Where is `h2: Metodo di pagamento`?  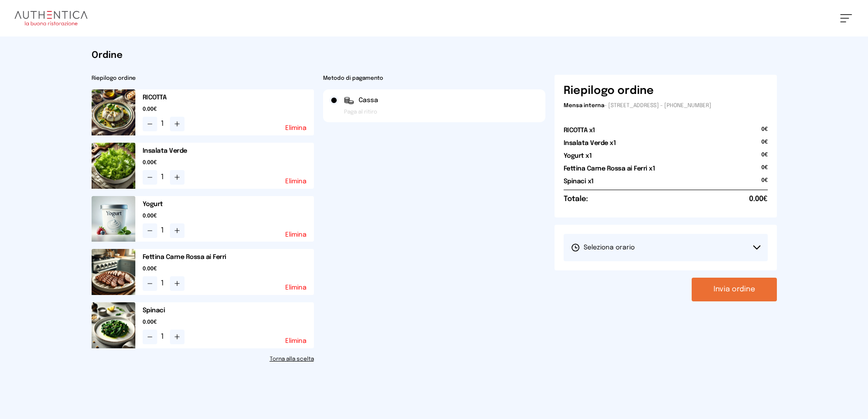
h2: Metodo di pagamento is located at coordinates (434, 78).